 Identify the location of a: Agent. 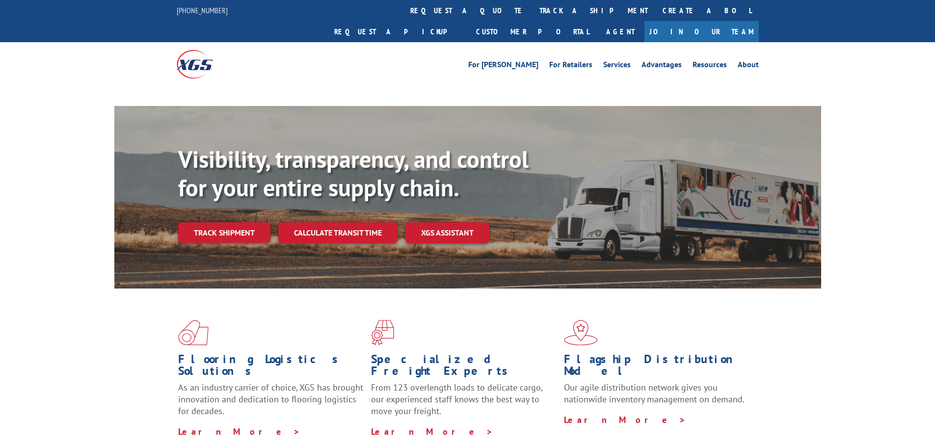
(621, 31).